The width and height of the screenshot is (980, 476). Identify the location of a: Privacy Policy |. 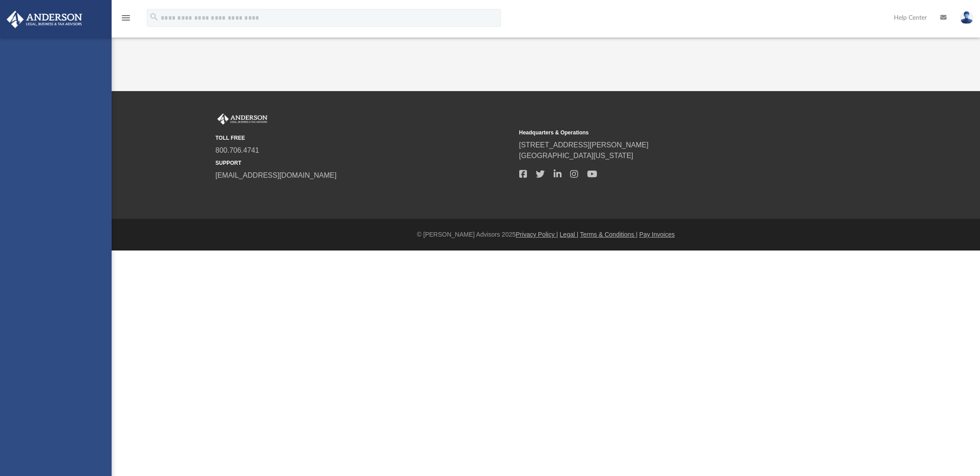
(537, 235).